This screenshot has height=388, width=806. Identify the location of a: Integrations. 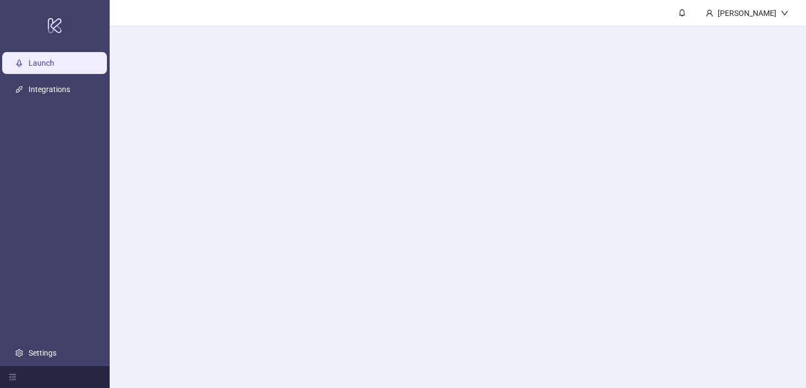
(49, 89).